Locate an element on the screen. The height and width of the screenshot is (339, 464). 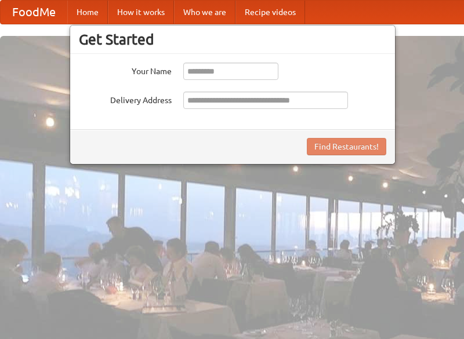
a: FoodMe is located at coordinates (34, 12).